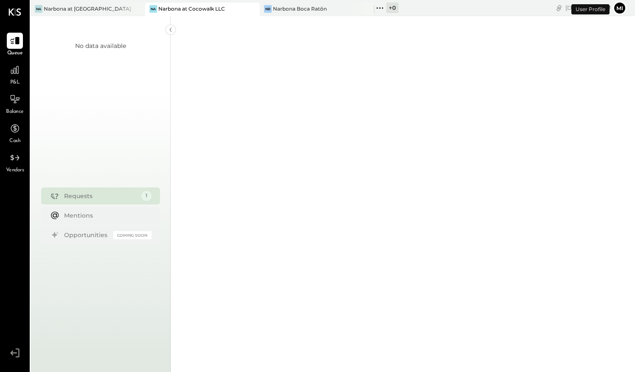 This screenshot has height=372, width=635. What do you see at coordinates (268, 9) in the screenshot?
I see `div: NB` at bounding box center [268, 9].